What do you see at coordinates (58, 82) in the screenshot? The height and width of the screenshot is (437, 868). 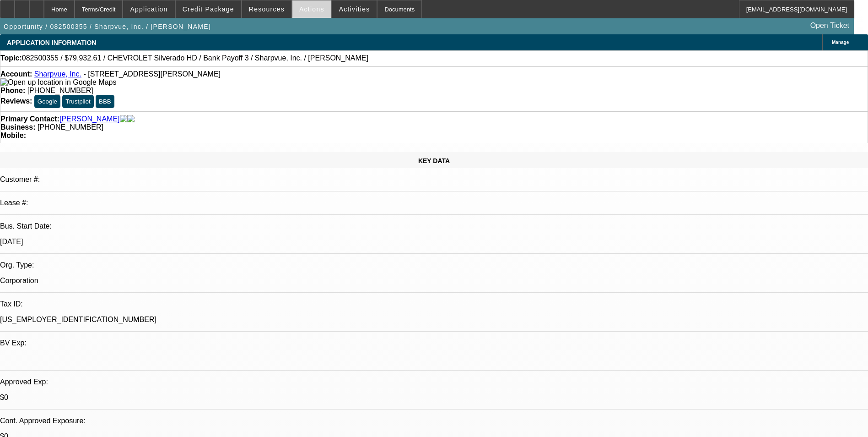 I see `img: Open up location in Google Maps` at bounding box center [58, 82].